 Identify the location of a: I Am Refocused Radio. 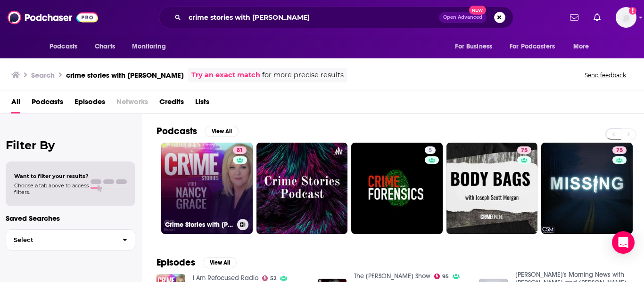
(225, 278).